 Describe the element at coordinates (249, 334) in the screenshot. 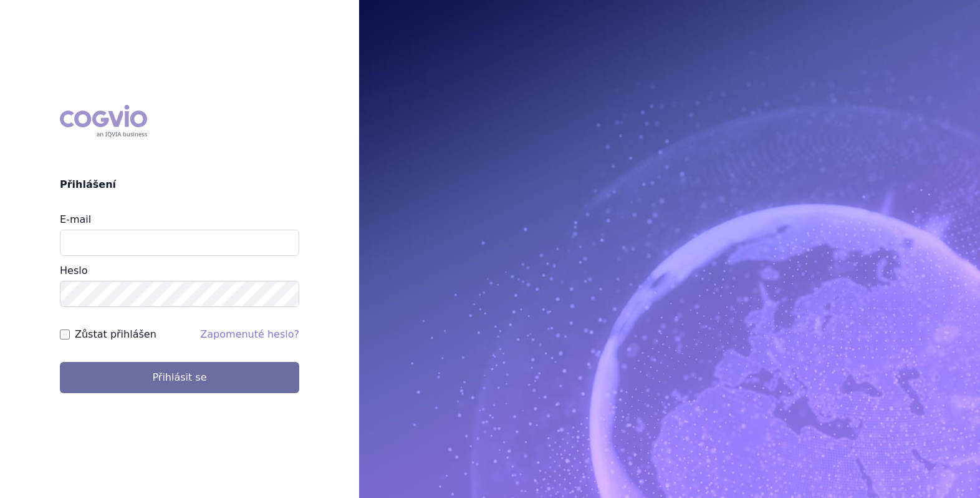

I see `a: Zapomenuté heslo?` at that location.